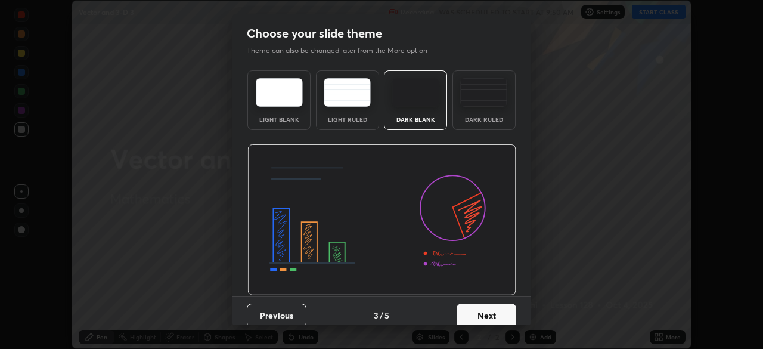  Describe the element at coordinates (387, 315) in the screenshot. I see `h4: 5` at that location.